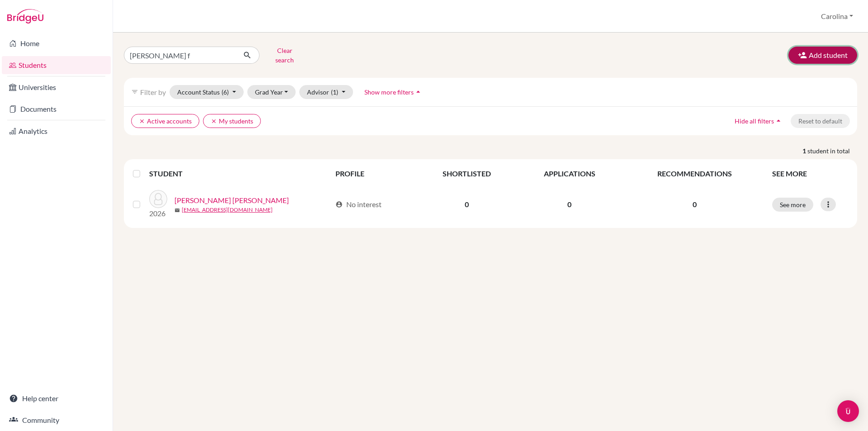 The height and width of the screenshot is (431, 868). I want to click on span: (6), so click(225, 92).